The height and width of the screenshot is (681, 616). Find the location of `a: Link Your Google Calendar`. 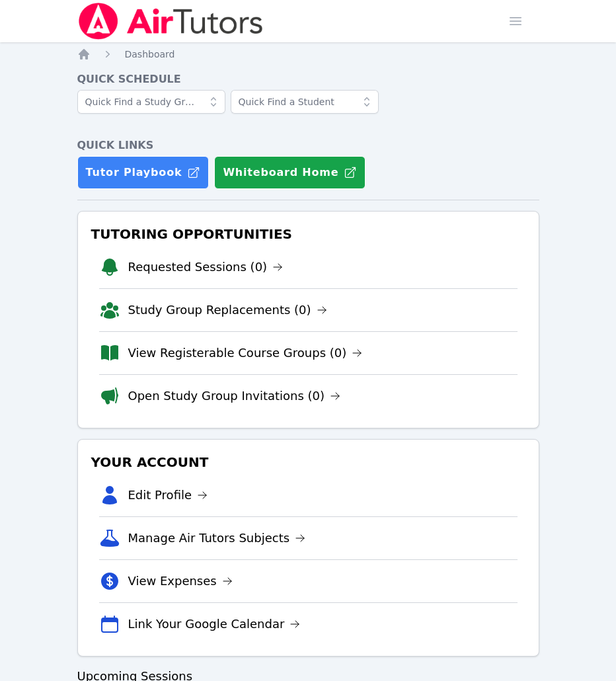

a: Link Your Google Calendar is located at coordinates (215, 624).